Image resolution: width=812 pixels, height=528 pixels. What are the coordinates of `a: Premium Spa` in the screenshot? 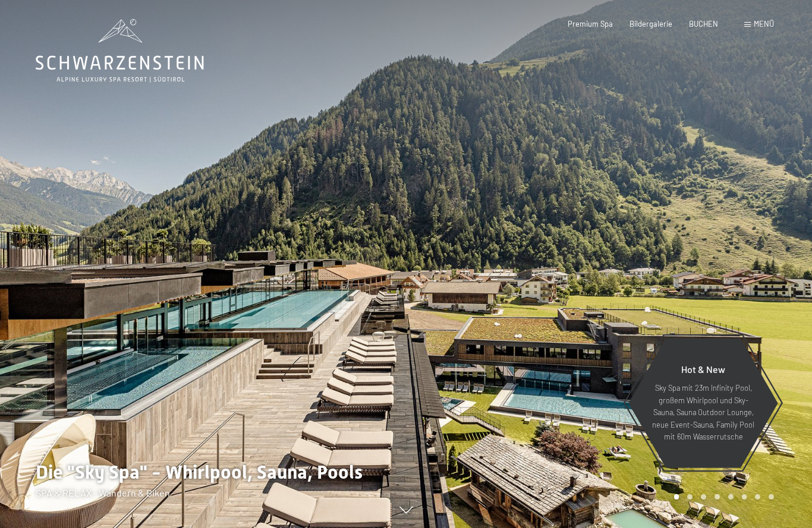 It's located at (590, 24).